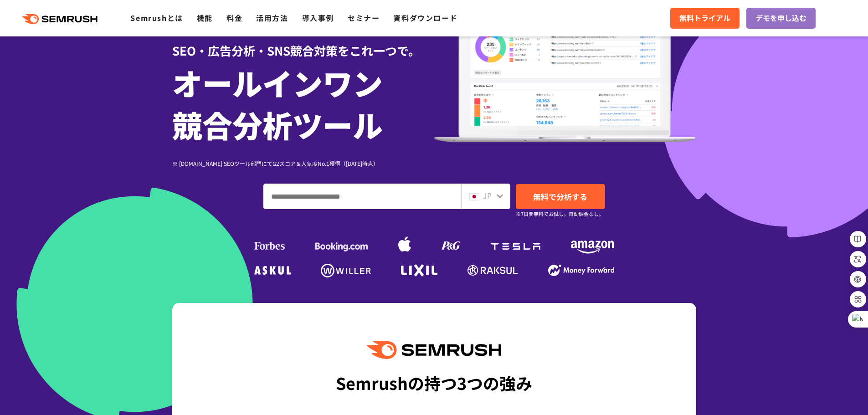 Image resolution: width=868 pixels, height=415 pixels. What do you see at coordinates (303, 43) in the screenshot?
I see `div: SEO・広告分析・SNS競合対策をこれ一つで。` at bounding box center [303, 43].